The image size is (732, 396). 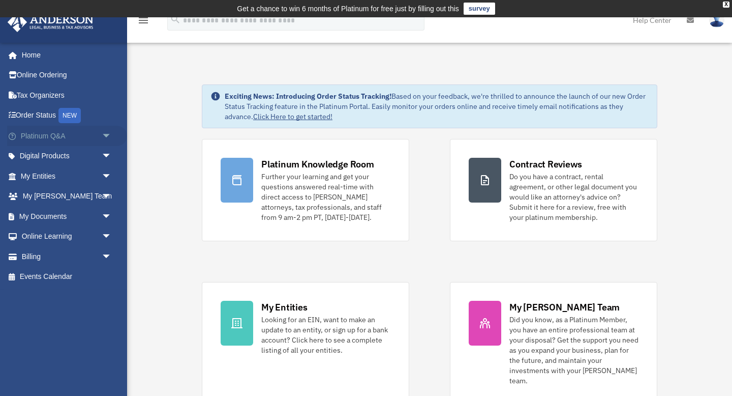 What do you see at coordinates (143, 22) in the screenshot?
I see `a: menu` at bounding box center [143, 22].